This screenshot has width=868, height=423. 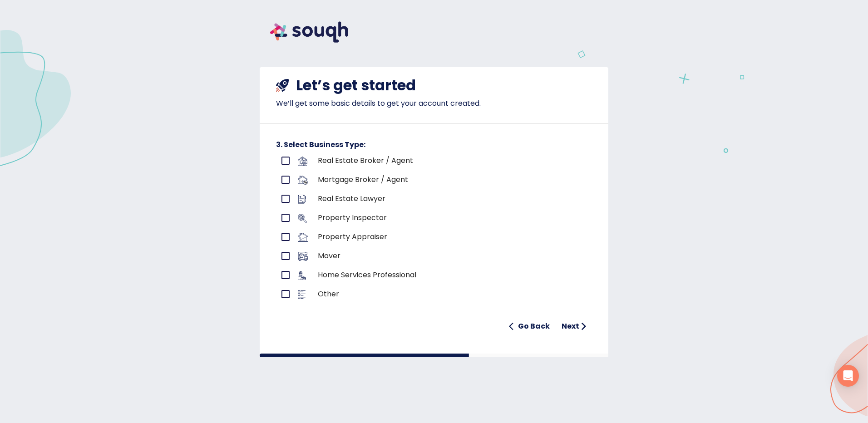 I want to click on img: shuttle, so click(x=282, y=85).